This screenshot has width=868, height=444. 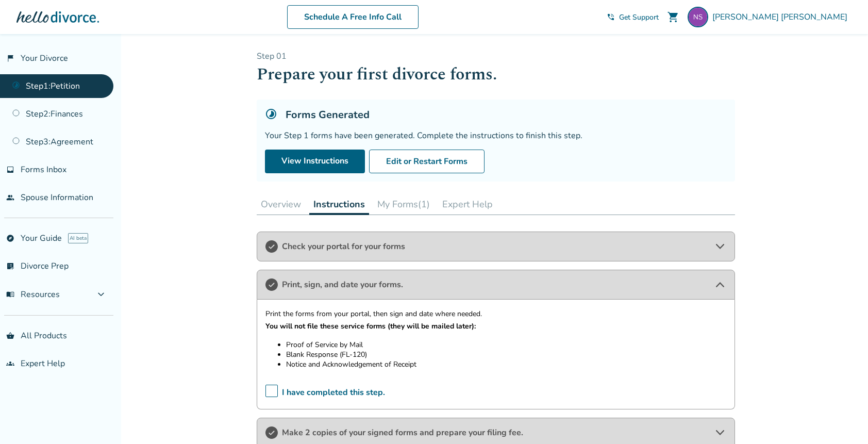 I want to click on button: Instructions, so click(x=339, y=204).